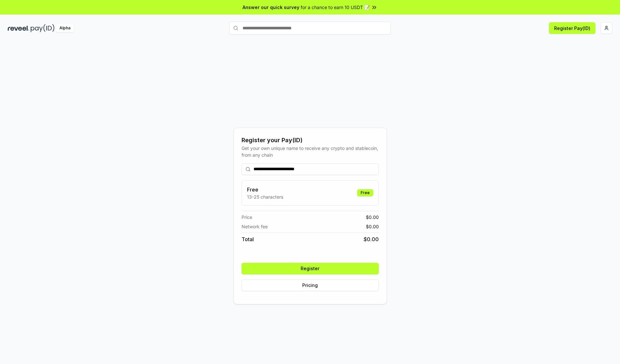 Image resolution: width=620 pixels, height=364 pixels. I want to click on div: Get your own unique name to receive any crypto and stablecoin, from any chain, so click(310, 151).